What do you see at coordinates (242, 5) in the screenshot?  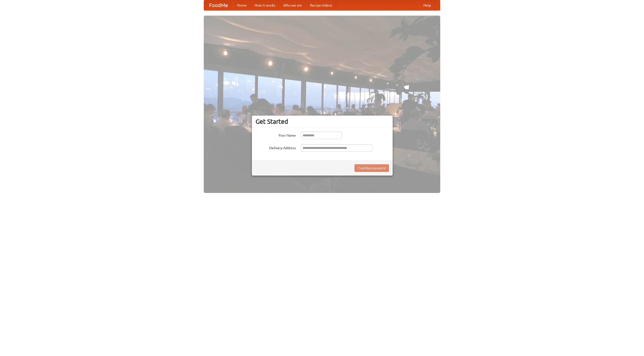 I see `a: Home` at bounding box center [242, 5].